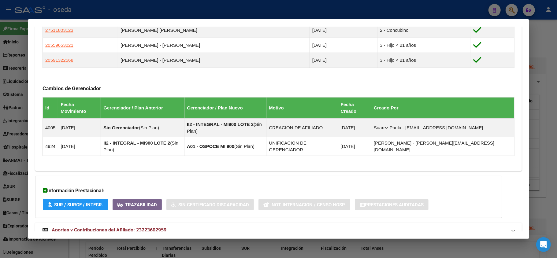 This screenshot has height=258, width=557. Describe the element at coordinates (50, 108) in the screenshot. I see `th: Id` at that location.